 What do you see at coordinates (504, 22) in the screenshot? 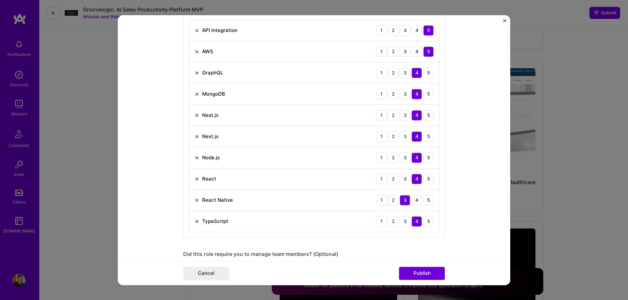
I see `button: Close` at bounding box center [504, 22].